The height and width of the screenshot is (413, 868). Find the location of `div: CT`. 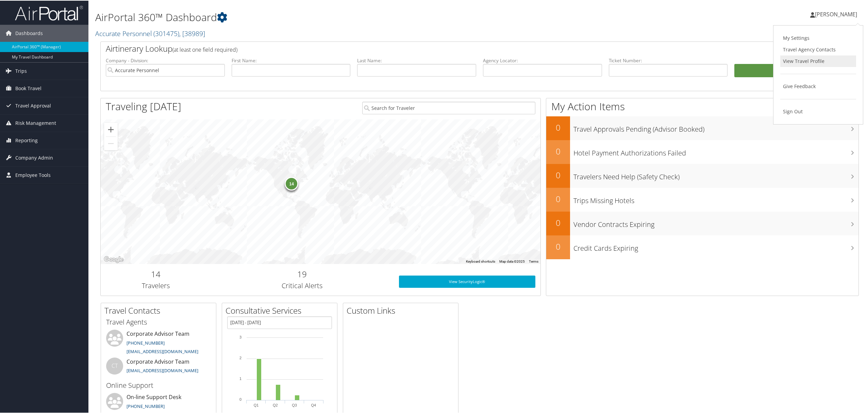

div: CT is located at coordinates (115, 365).